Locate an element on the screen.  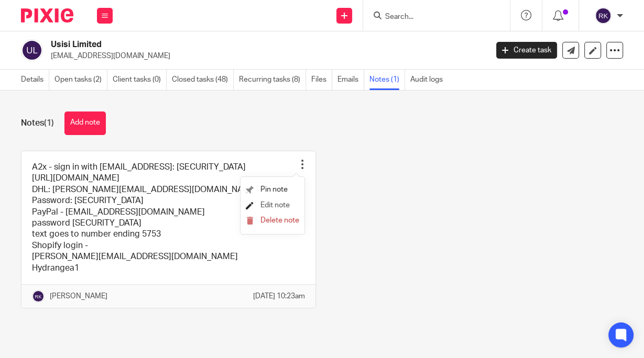
h2: Usisi Limited is located at coordinates (222, 44).